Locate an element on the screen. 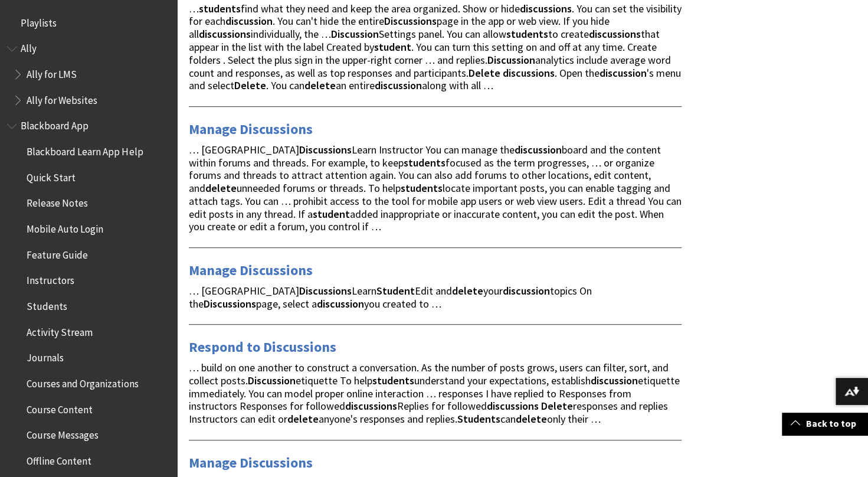 The image size is (868, 477). span: Journals is located at coordinates (45, 356).